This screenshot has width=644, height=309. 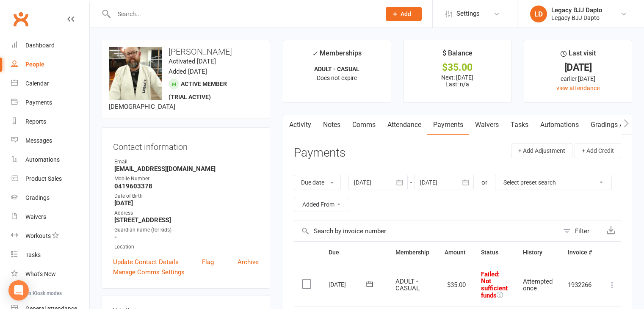 What do you see at coordinates (406, 14) in the screenshot?
I see `span: Add` at bounding box center [406, 14].